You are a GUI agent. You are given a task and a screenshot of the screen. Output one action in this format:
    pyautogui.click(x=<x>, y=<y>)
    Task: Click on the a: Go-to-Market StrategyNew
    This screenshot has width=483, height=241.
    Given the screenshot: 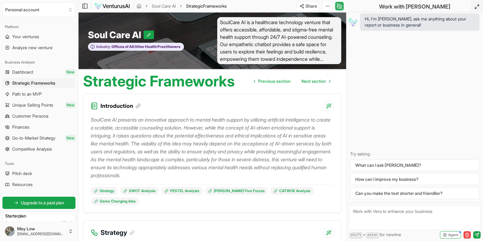 What is the action you would take?
    pyautogui.click(x=39, y=138)
    